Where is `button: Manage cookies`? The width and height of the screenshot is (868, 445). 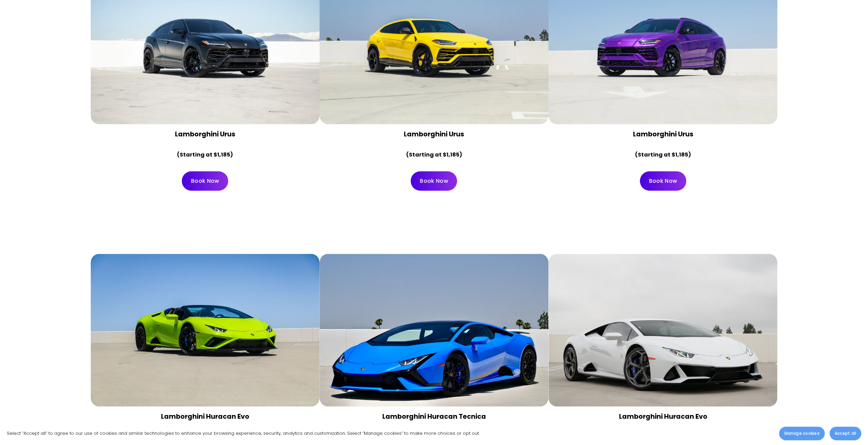 button: Manage cookies is located at coordinates (802, 434).